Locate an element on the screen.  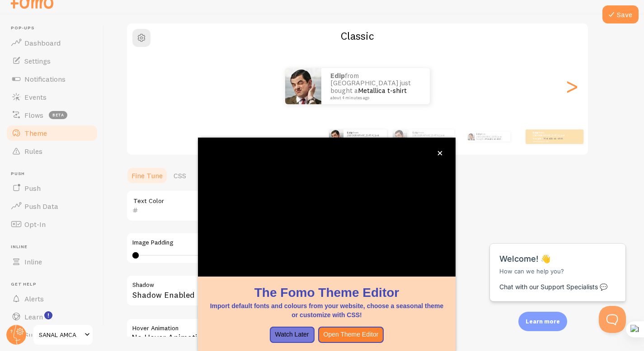
div: Learn more is located at coordinates (543, 321).